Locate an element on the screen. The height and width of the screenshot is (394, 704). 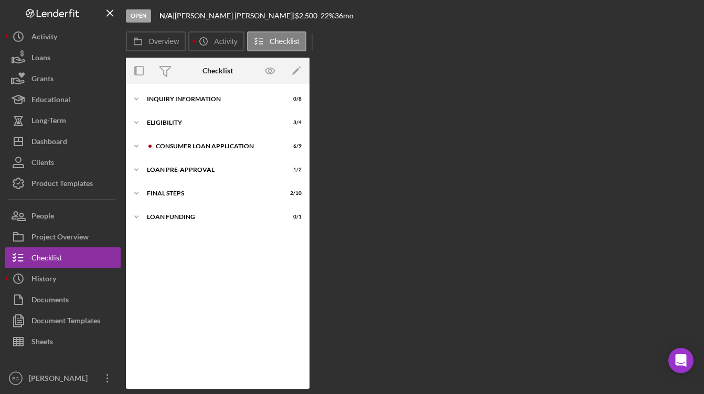
button: Educational is located at coordinates (63, 100).